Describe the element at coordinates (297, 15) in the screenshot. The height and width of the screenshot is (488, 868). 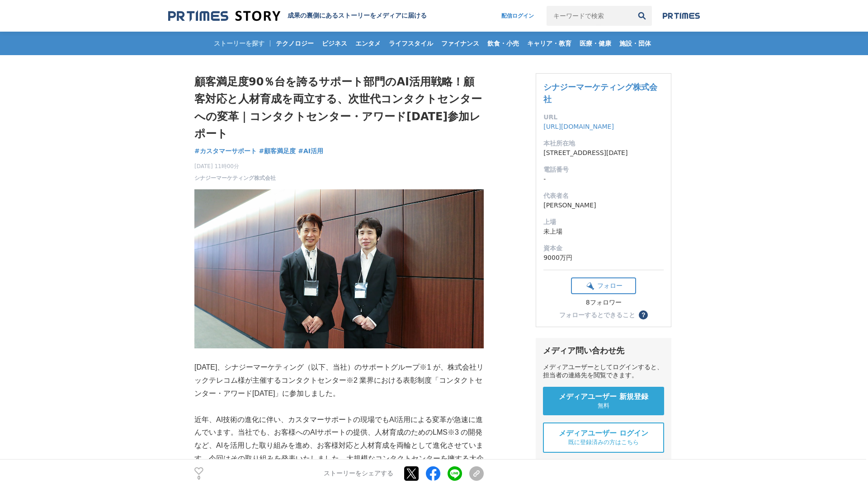
I see `a: 成果の裏側にあるストーリーをメディアに届ける 成果の裏側にあるストーリーをメディアに届ける` at that location.